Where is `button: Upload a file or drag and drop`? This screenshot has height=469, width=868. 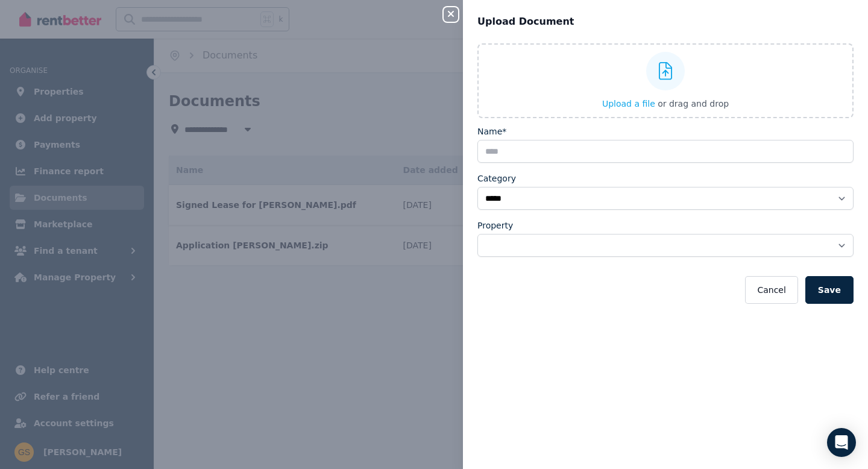
button: Upload a file or drag and drop is located at coordinates (665, 103).